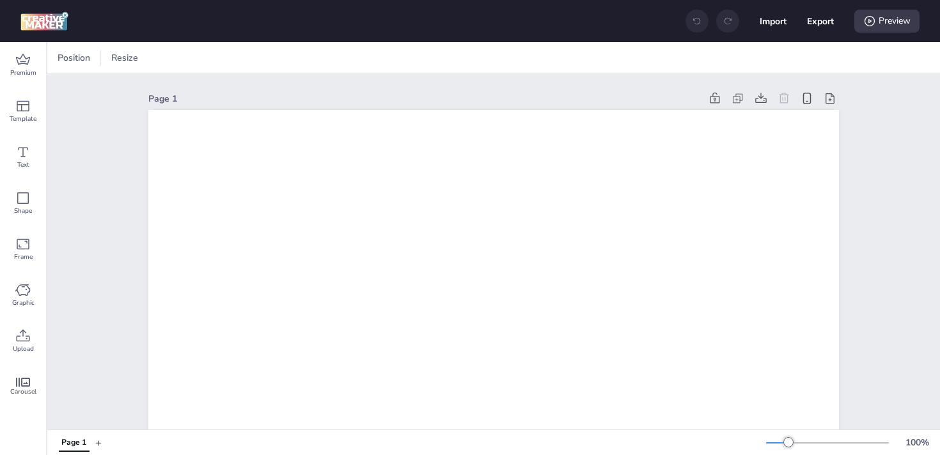 This screenshot has width=940, height=455. I want to click on button: Export, so click(821, 21).